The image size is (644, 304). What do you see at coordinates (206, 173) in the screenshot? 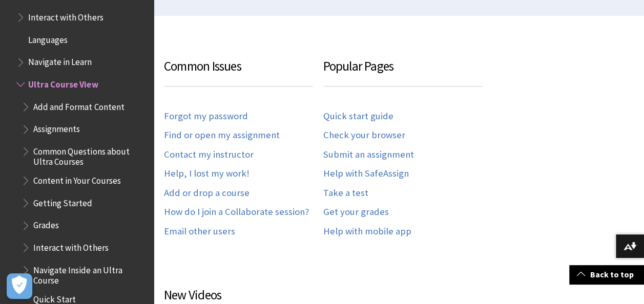
I see `a: Help, I lost my work!` at bounding box center [206, 173].